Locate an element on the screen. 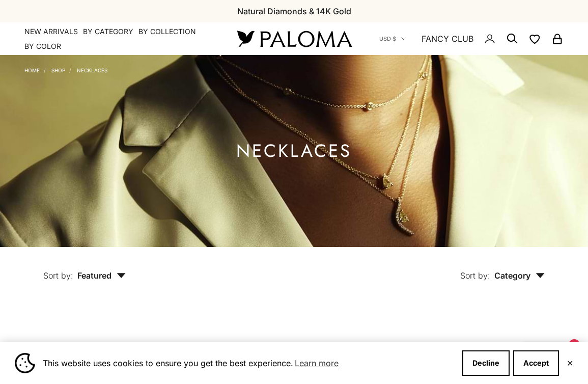  a: Learn more is located at coordinates (317, 363).